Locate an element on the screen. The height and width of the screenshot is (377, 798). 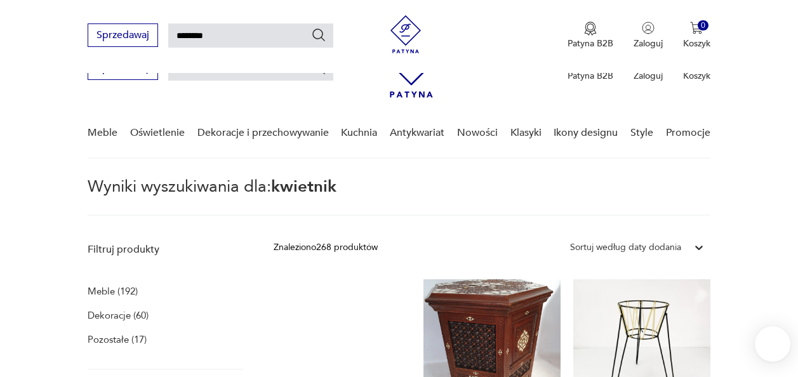
a: Promocje is located at coordinates (688, 133).